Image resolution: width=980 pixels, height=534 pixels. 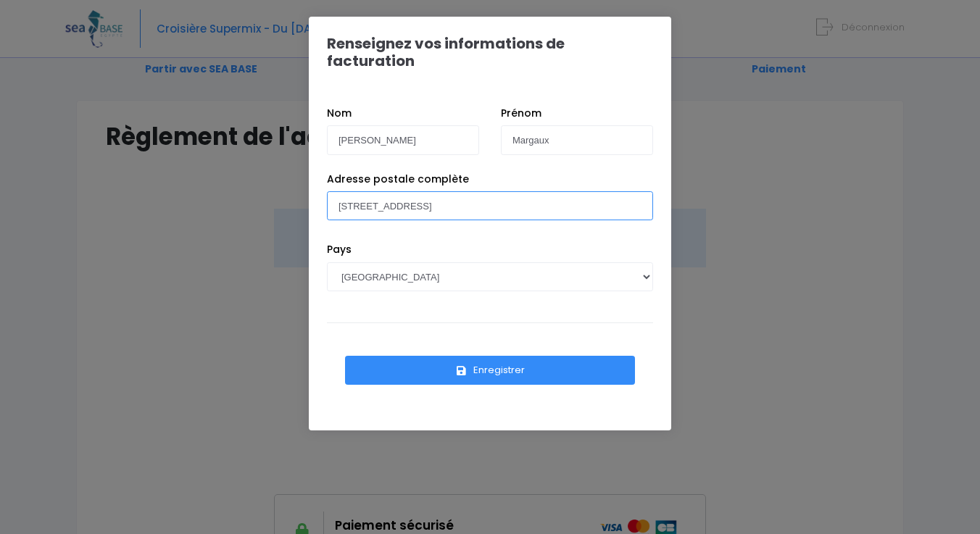 What do you see at coordinates (490, 370) in the screenshot?
I see `button: Enregistrer` at bounding box center [490, 370].